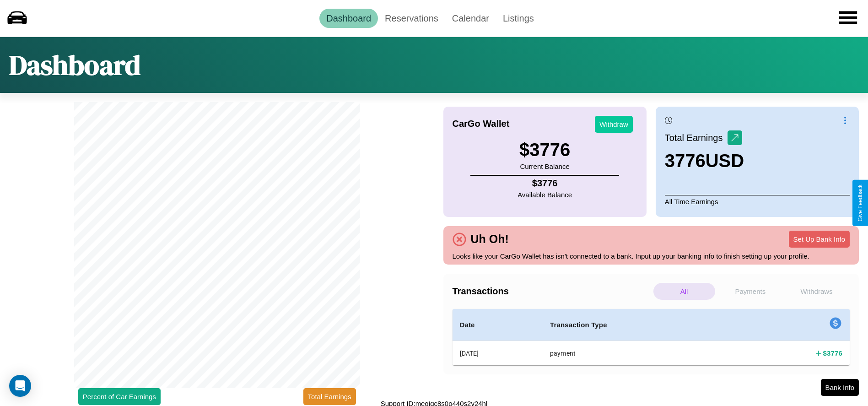 Image resolution: width=868 pixels, height=406 pixels. What do you see at coordinates (818, 239) in the screenshot?
I see `button: Set Up Bank Info` at bounding box center [818, 239].